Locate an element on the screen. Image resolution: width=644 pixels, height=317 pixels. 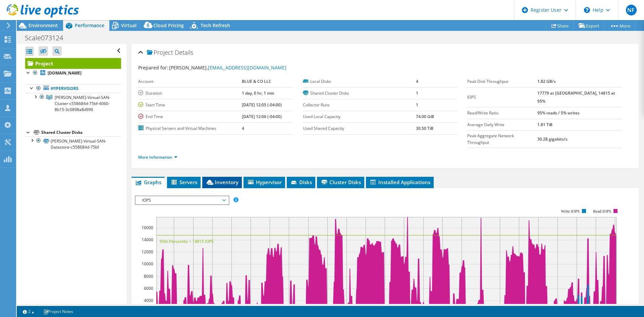
a: More Information is located at coordinates (158, 157).